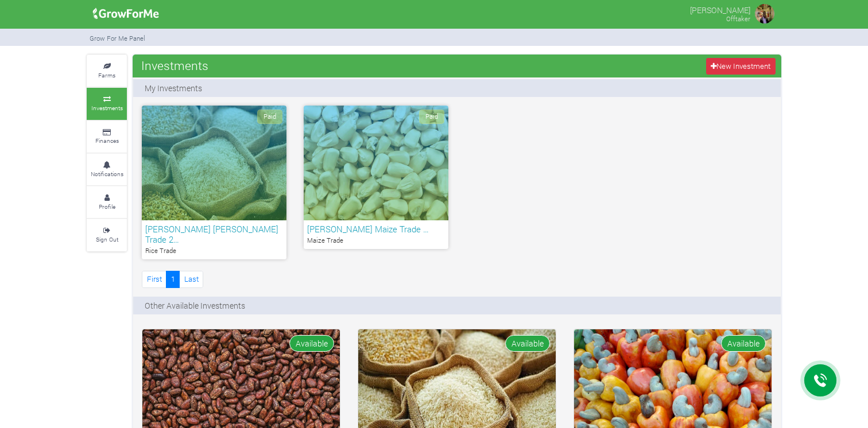 This screenshot has height=428, width=868. Describe the element at coordinates (173, 279) in the screenshot. I see `a: 1` at that location.